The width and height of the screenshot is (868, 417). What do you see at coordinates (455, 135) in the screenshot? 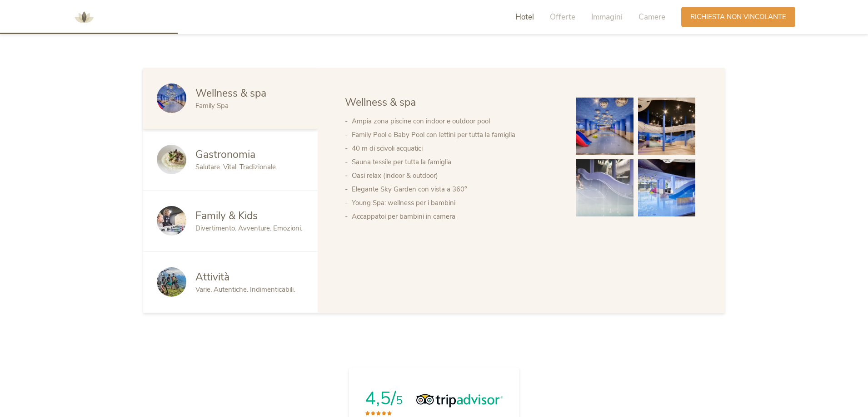
I see `li: Family Pool e Baby Pool con lettini per tutta la famiglia` at bounding box center [455, 135].